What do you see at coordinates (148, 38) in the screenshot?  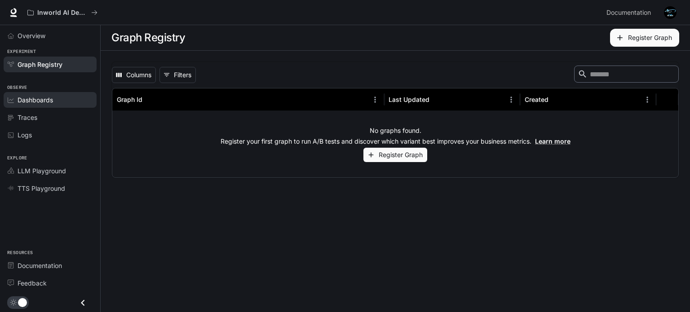 I see `h1: Graph Registry` at bounding box center [148, 38].